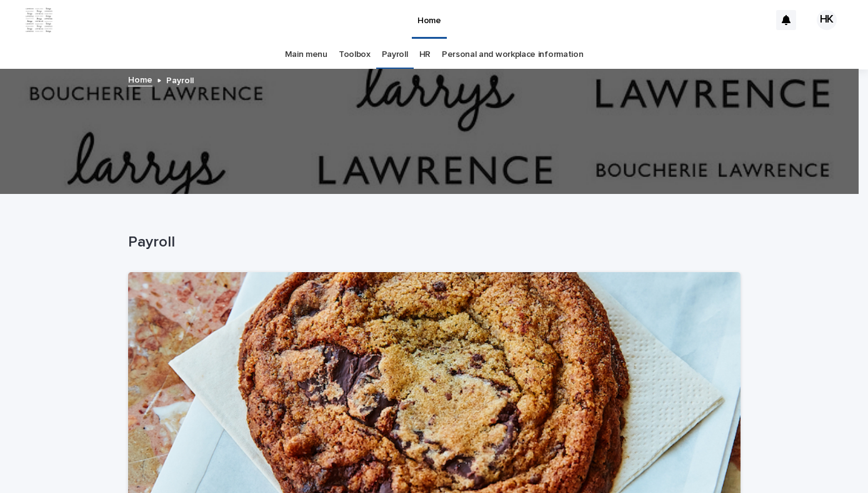  Describe the element at coordinates (395, 54) in the screenshot. I see `a: Payroll` at that location.